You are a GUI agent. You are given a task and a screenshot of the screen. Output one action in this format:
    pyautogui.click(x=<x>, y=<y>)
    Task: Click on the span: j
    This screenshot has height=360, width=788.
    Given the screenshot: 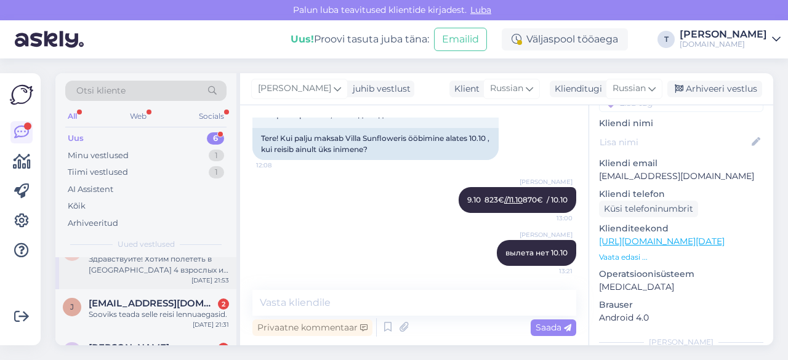 What is the action you would take?
    pyautogui.click(x=72, y=307)
    